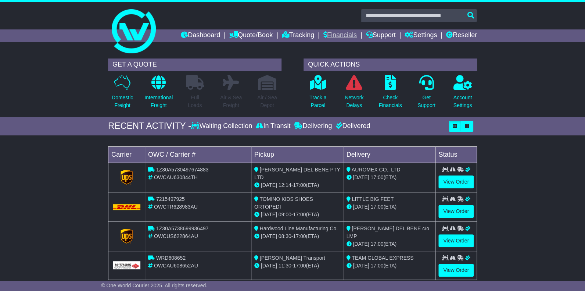 Image resolution: width=585 pixels, height=291 pixels. Describe the element at coordinates (171, 258) in the screenshot. I see `span: WRD608652` at that location.